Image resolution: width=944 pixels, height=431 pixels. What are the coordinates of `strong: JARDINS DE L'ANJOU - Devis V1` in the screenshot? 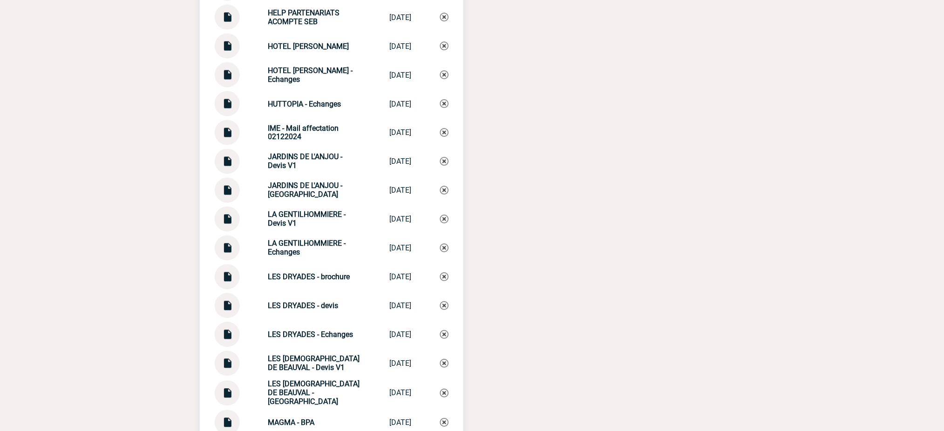 It's located at (305, 162).